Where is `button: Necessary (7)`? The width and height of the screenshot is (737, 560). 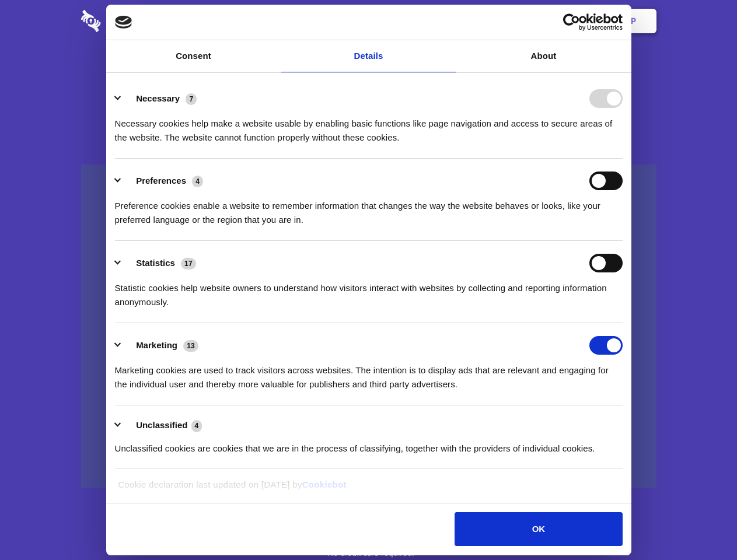 button: Necessary (7) is located at coordinates (160, 99).